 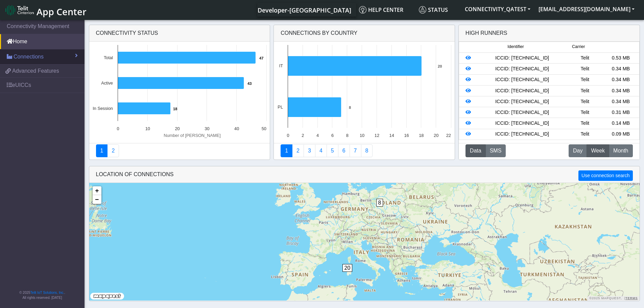 I want to click on a: 14 Days Trend, so click(x=344, y=151).